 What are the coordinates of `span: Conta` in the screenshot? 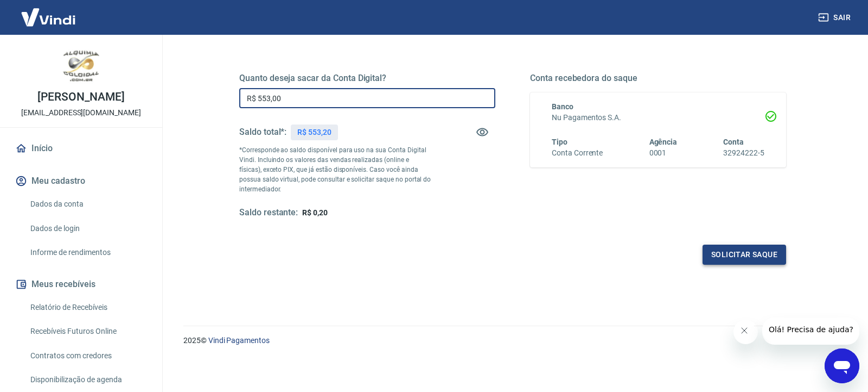 It's located at (733, 142).